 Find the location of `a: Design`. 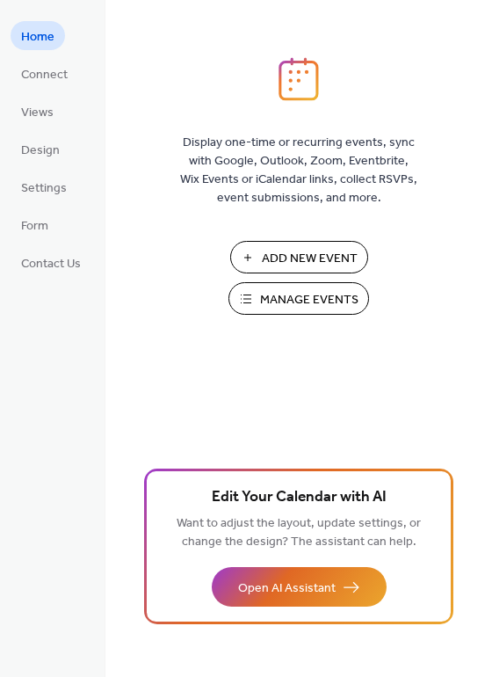

a: Design is located at coordinates (40, 149).